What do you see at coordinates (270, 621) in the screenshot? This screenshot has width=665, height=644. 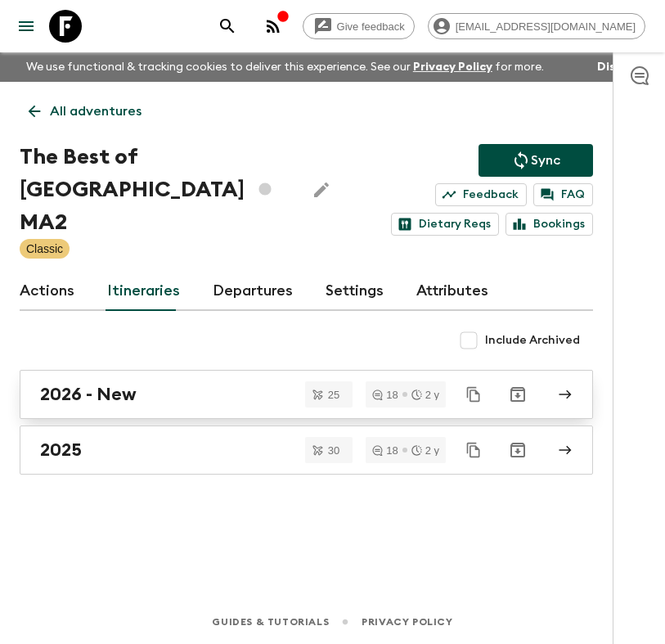 I see `a: Guides & Tutorials` at bounding box center [270, 621].